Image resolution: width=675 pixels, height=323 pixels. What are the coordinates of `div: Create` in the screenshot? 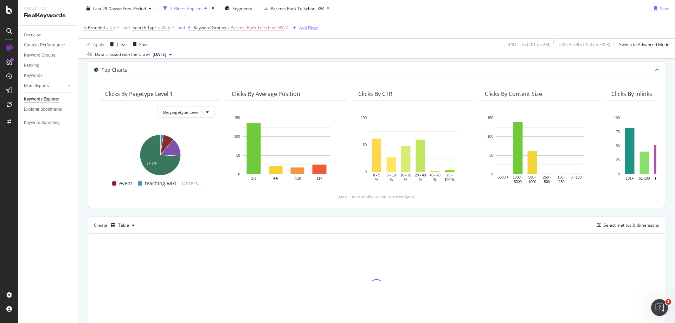 It's located at (116, 226).